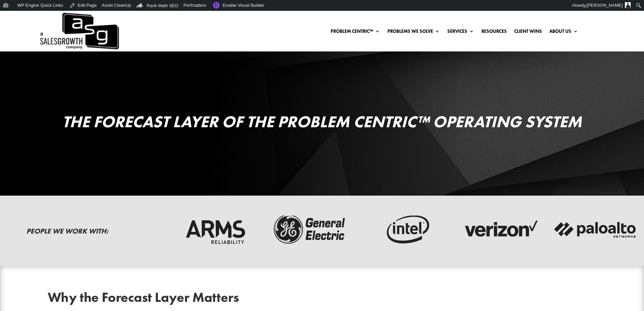 The image size is (644, 311). I want to click on img: intel-logo-dark, so click(405, 229).